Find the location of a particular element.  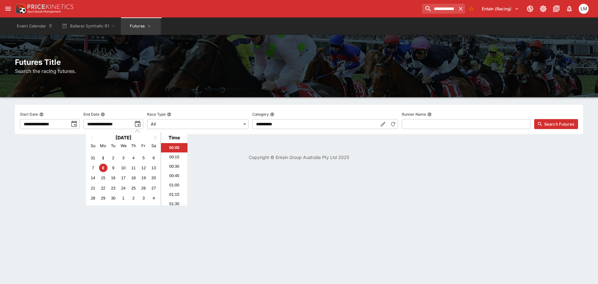

div: Choose Thursday, October 2nd, 2025 is located at coordinates (133, 198).